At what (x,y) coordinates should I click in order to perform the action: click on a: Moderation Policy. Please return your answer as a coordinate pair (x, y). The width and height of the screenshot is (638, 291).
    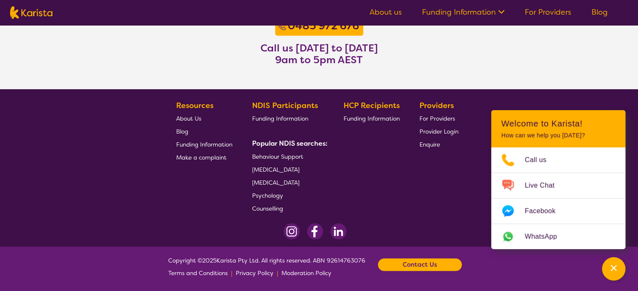
    Looking at the image, I should click on (306, 273).